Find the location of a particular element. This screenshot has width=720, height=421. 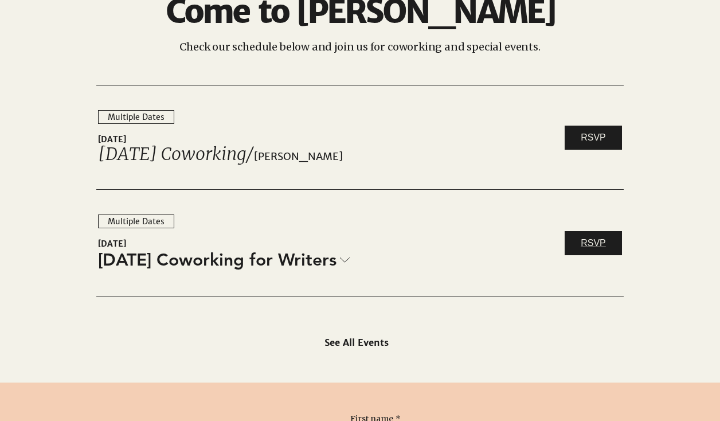

span: See All Events is located at coordinates (357, 342).